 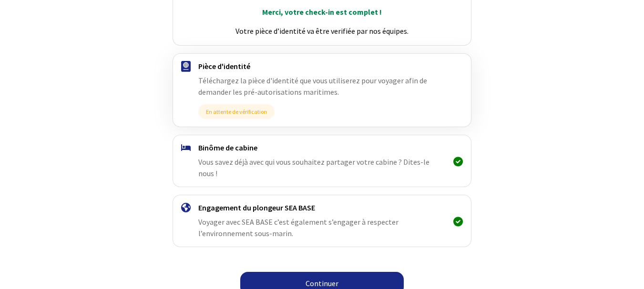 What do you see at coordinates (321, 12) in the screenshot?
I see `p: Merci, votre check-in est complet !` at bounding box center [321, 12].